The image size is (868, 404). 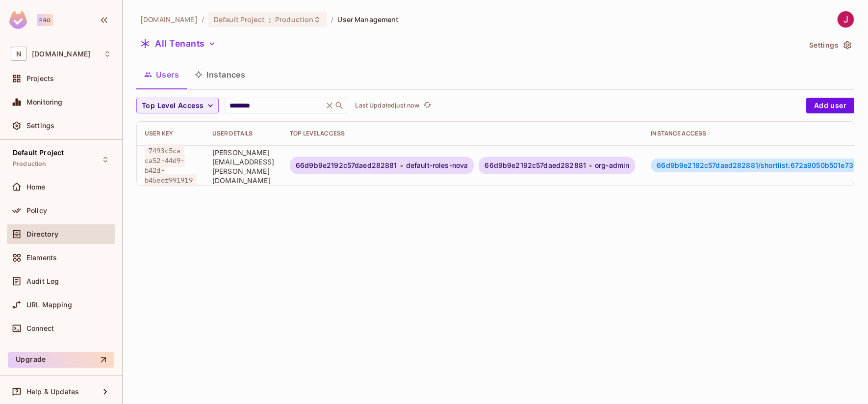 I want to click on button: Users, so click(x=161, y=74).